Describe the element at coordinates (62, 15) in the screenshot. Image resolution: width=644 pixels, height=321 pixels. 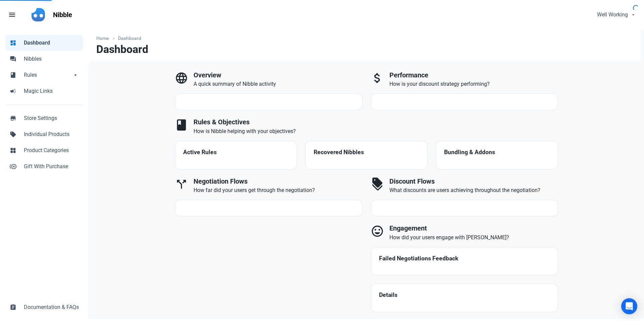
I see `p: Nibble` at that location.